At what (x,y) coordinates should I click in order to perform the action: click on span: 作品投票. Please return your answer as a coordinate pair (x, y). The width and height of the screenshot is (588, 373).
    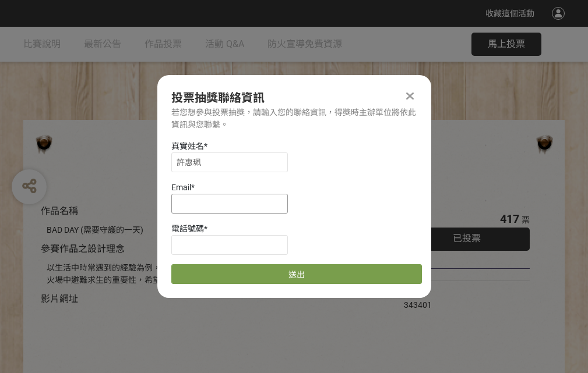
    Looking at the image, I should click on (163, 44).